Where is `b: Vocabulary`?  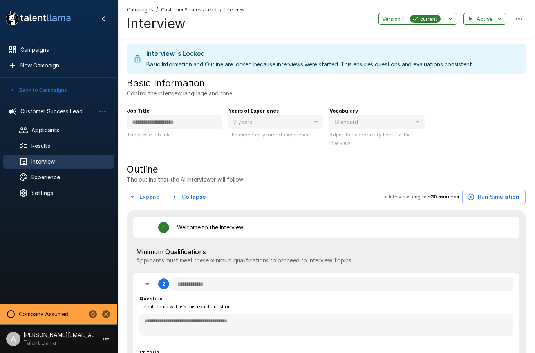
b: Vocabulary is located at coordinates (343, 110).